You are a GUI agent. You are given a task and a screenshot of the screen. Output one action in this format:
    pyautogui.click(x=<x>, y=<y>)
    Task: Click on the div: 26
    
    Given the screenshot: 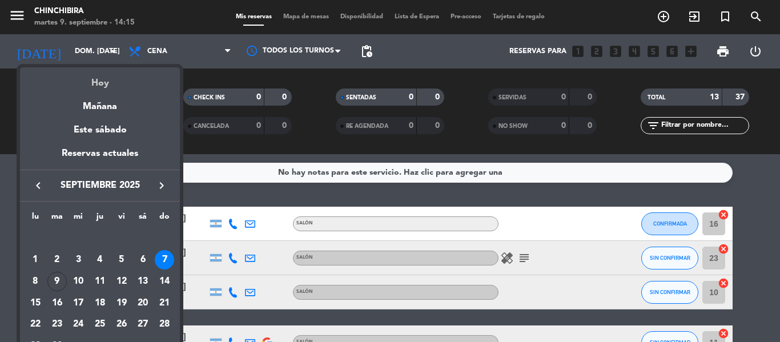 What is the action you would take?
    pyautogui.click(x=122, y=325)
    